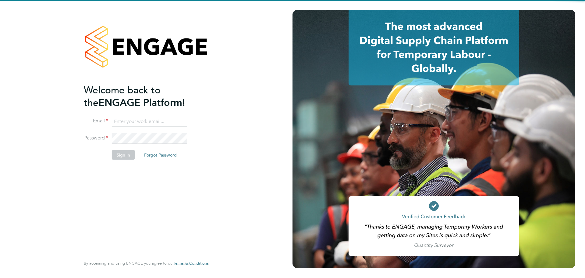 The width and height of the screenshot is (585, 278). Describe the element at coordinates (160, 155) in the screenshot. I see `button: Forgot Password` at that location.